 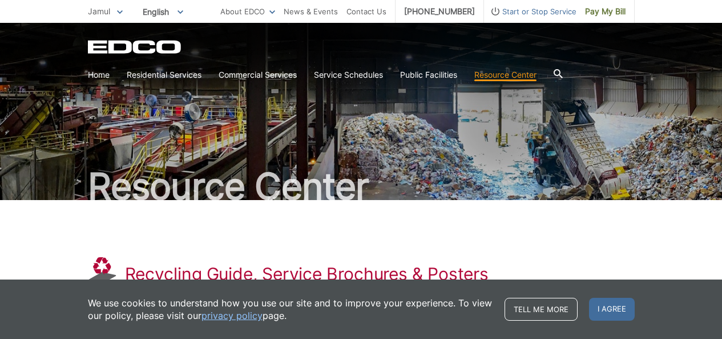 I want to click on p: We use cookies to understand how you use our site and to improve your experience. To view our pol..., so click(x=291, y=309).